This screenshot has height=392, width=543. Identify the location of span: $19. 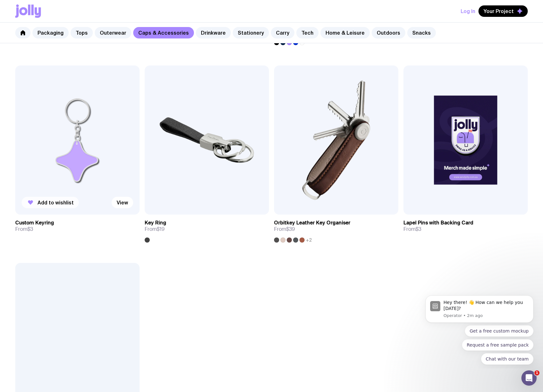
(161, 229).